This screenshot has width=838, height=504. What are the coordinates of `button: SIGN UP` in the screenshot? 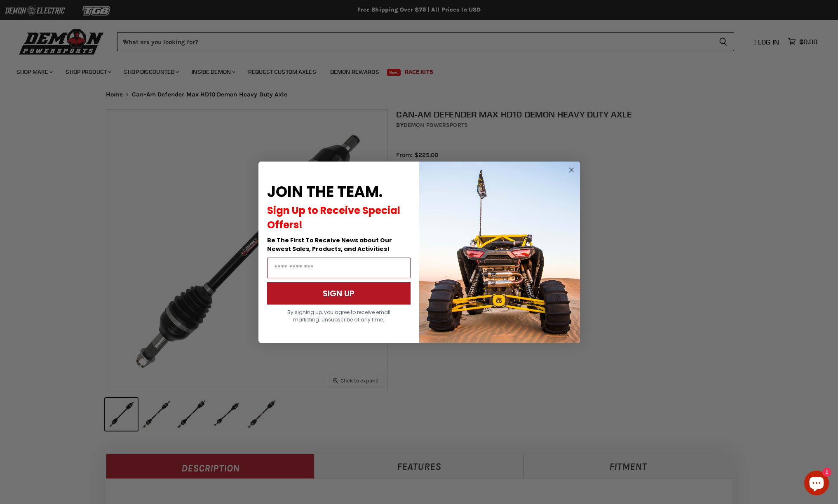 It's located at (339, 293).